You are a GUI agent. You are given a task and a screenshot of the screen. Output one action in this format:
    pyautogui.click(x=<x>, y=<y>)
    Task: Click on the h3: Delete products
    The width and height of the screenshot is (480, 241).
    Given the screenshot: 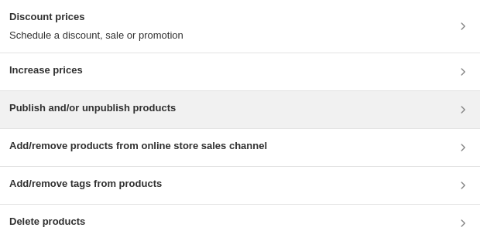 What is the action you would take?
    pyautogui.click(x=47, y=222)
    